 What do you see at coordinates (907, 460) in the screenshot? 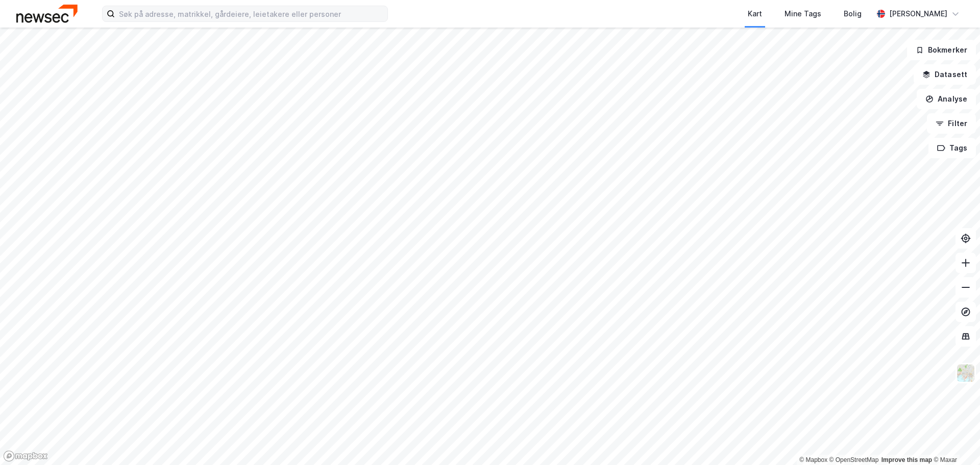
I see `a: Improve this map` at bounding box center [907, 460].